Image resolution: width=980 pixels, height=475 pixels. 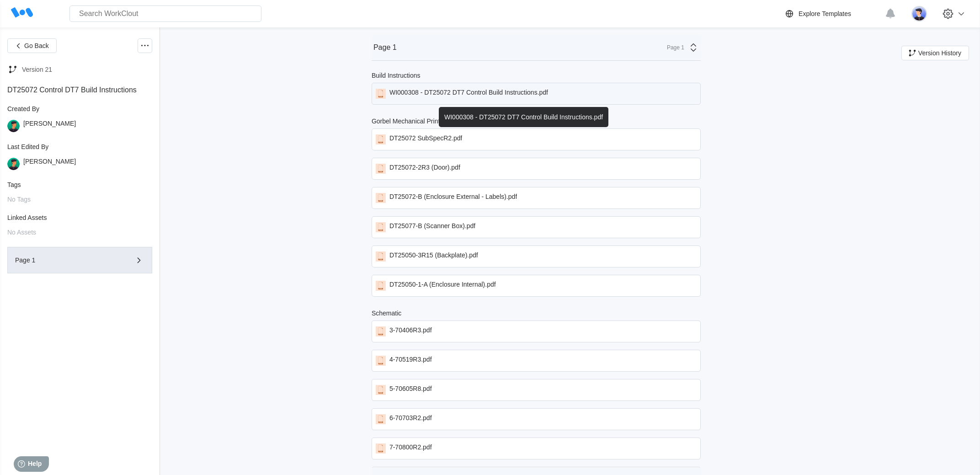 What do you see at coordinates (396, 76) in the screenshot?
I see `div: Build Instructions` at bounding box center [396, 76].